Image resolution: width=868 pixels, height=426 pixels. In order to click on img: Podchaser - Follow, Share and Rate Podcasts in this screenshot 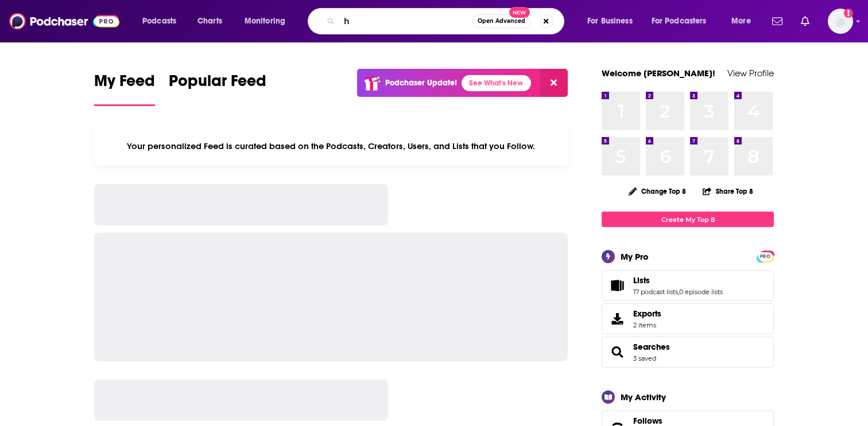, I will do `click(64, 21)`.